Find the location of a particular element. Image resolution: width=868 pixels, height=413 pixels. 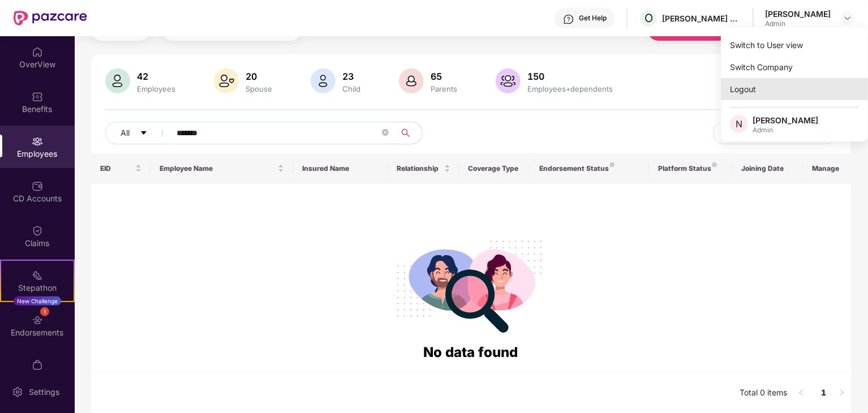

th: Coverage Type is located at coordinates (495, 169).